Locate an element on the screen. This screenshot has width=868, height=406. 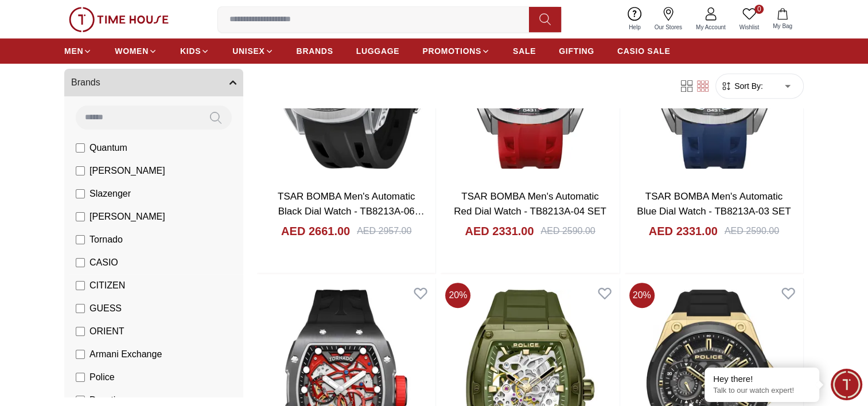
a: BRANDS is located at coordinates (315, 51).